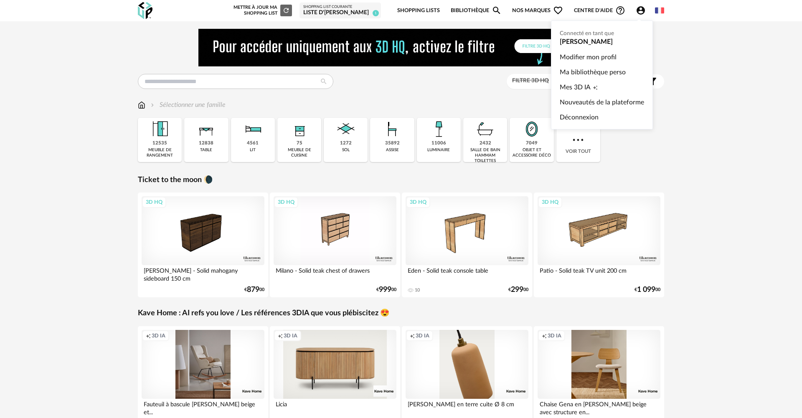 This screenshot has height=418, width=802. What do you see at coordinates (602, 72) in the screenshot?
I see `a: Ma bibliothèque perso` at bounding box center [602, 72].